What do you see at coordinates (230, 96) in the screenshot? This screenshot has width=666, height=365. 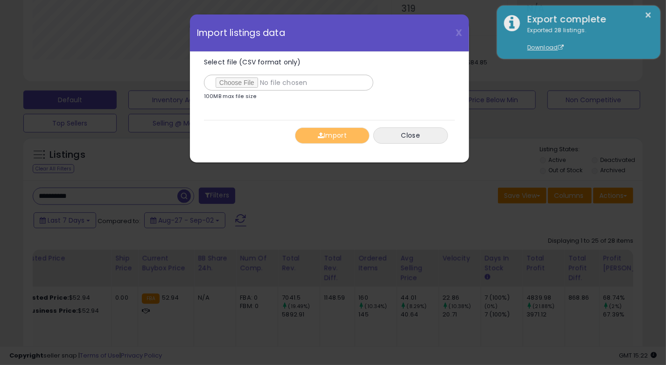 I see `p: 100MB max file size` at bounding box center [230, 96].